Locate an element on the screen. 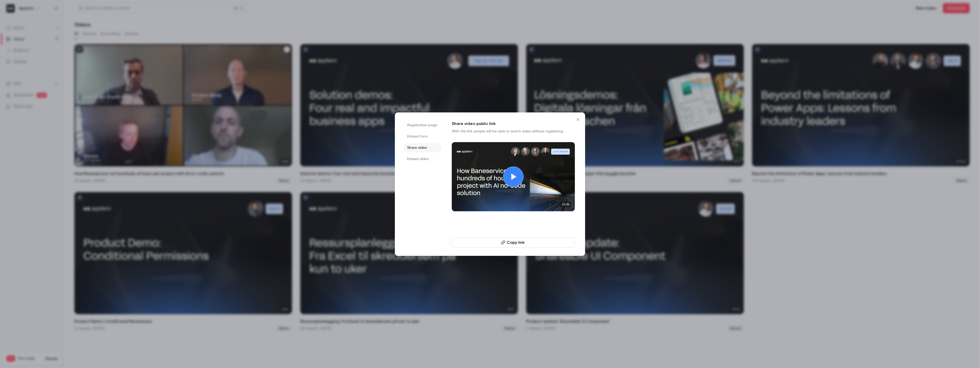 The height and width of the screenshot is (368, 980). span: 52:36 is located at coordinates (566, 204).